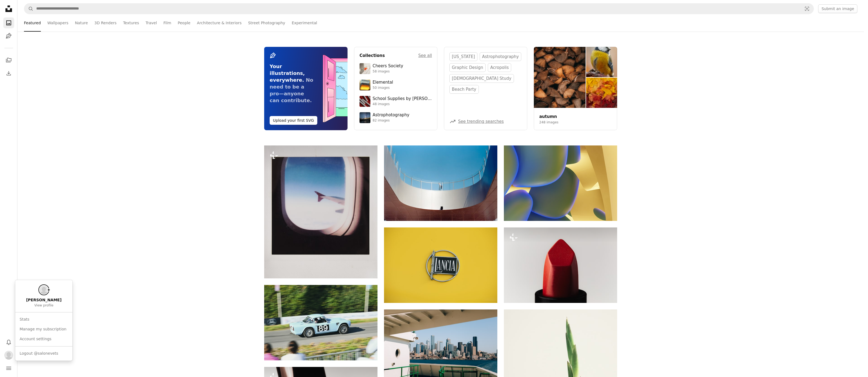  What do you see at coordinates (44, 306) in the screenshot?
I see `span: View profile` at bounding box center [44, 306].